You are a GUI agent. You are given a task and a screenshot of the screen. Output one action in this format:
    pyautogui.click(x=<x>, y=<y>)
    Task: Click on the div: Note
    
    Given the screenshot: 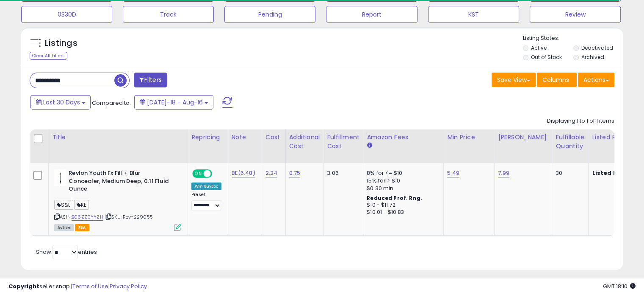 What is the action you would take?
    pyautogui.click(x=245, y=137)
    